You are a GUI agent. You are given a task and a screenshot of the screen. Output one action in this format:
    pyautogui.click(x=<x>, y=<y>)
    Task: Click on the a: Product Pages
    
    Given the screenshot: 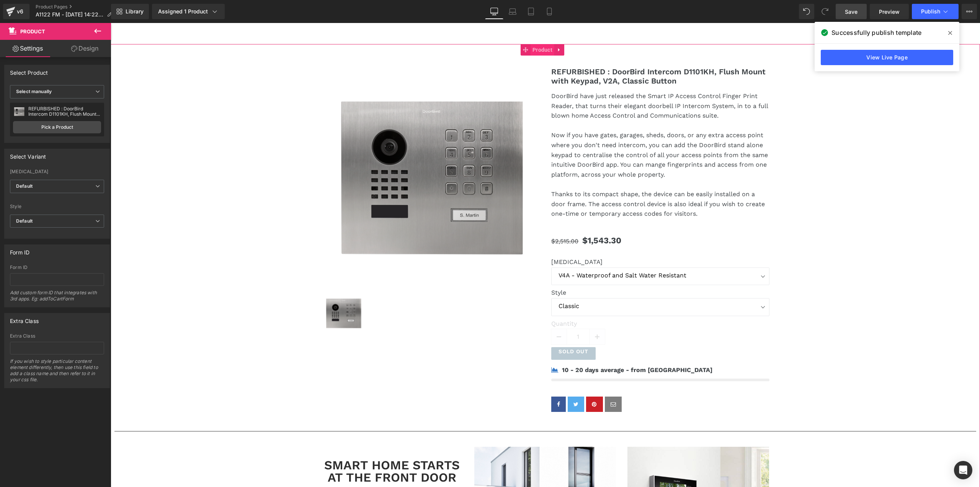 What is the action you would take?
    pyautogui.click(x=77, y=7)
    